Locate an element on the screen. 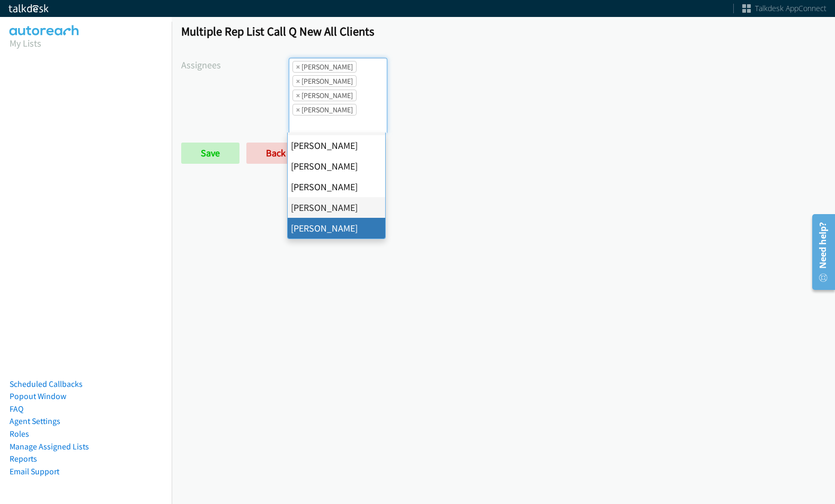 Image resolution: width=835 pixels, height=504 pixels. label: Assignees is located at coordinates (235, 65).